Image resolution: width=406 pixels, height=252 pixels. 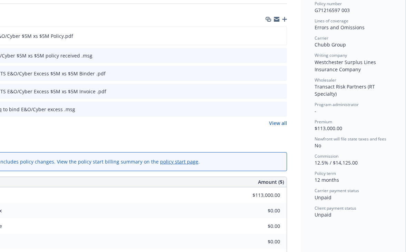 What do you see at coordinates (278, 123) in the screenshot?
I see `a: View all` at bounding box center [278, 123].